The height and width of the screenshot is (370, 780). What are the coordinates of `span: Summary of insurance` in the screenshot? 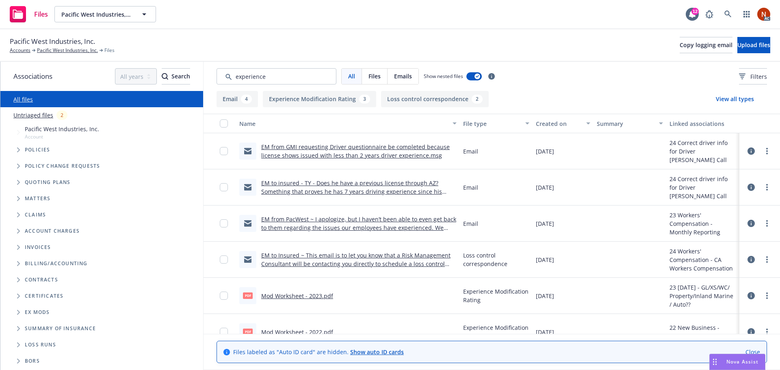 It's located at (60, 329).